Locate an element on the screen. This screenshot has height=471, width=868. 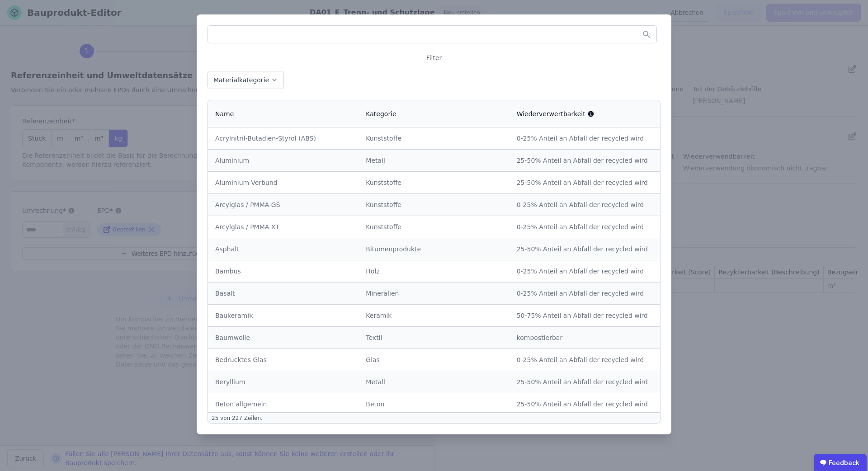
div: Holz is located at coordinates (434, 271).